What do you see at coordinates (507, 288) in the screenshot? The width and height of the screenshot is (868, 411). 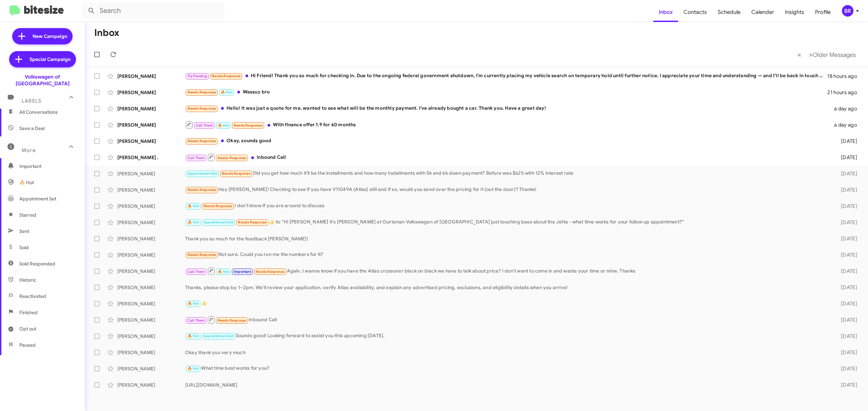 I see `div: Thanks, please stop by 1–2pm. We'll review your application, verify Atlas availability, and expla...` at bounding box center [507, 288].